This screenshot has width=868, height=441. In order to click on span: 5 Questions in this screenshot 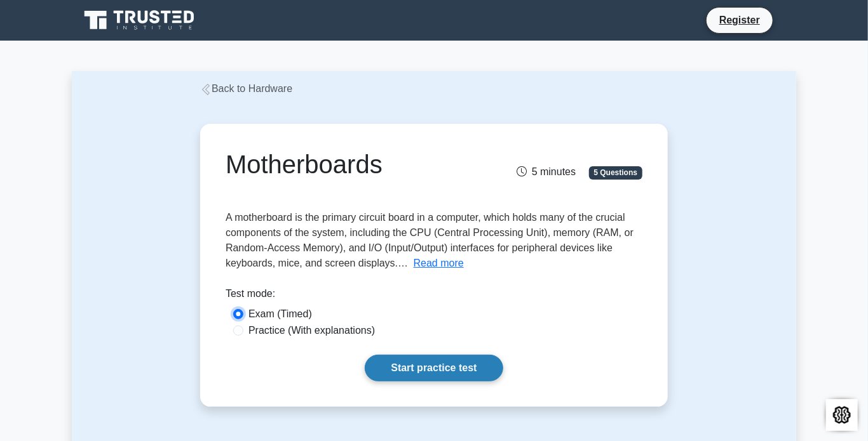, I will do `click(616, 172)`.